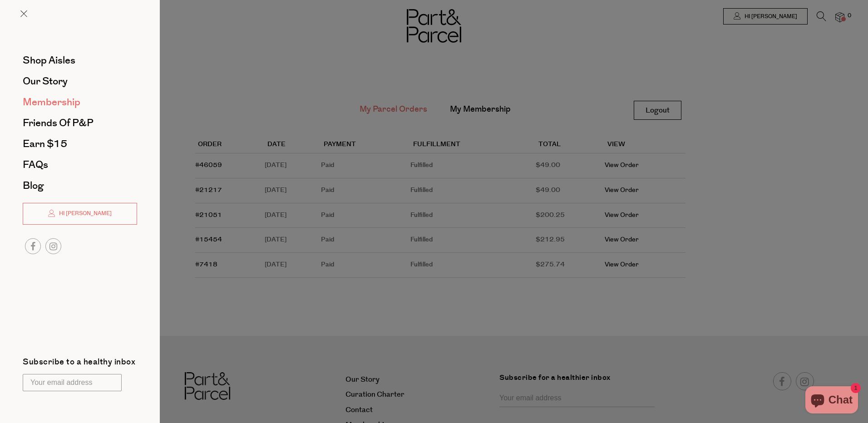 The height and width of the screenshot is (423, 868). I want to click on span: Friends of P&P, so click(58, 123).